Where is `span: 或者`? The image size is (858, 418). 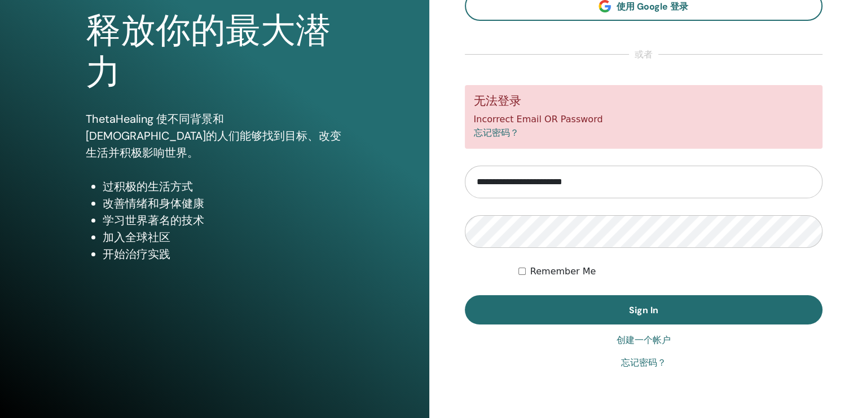
span: 或者 is located at coordinates (643, 55).